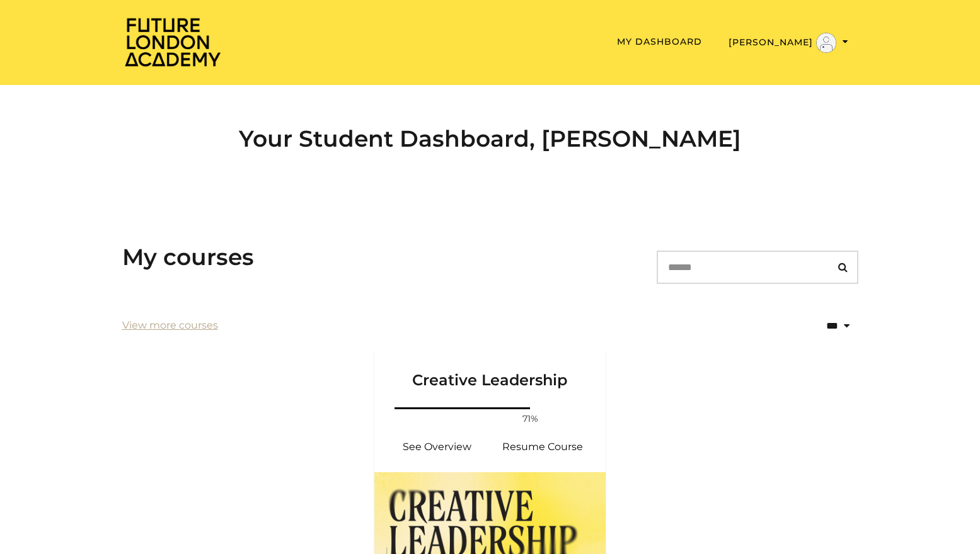 Image resolution: width=980 pixels, height=554 pixels. What do you see at coordinates (170, 326) in the screenshot?
I see `a: View more courses` at bounding box center [170, 326].